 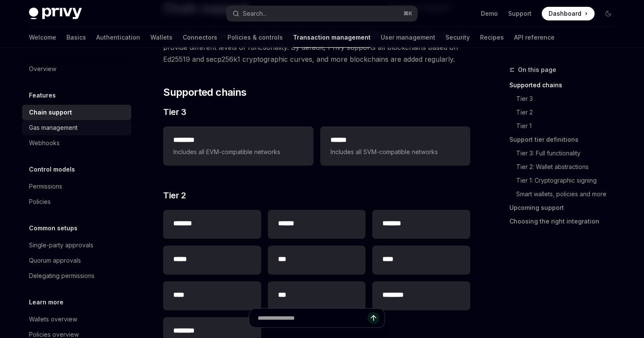 I want to click on div: Delegating permissions, so click(x=62, y=275).